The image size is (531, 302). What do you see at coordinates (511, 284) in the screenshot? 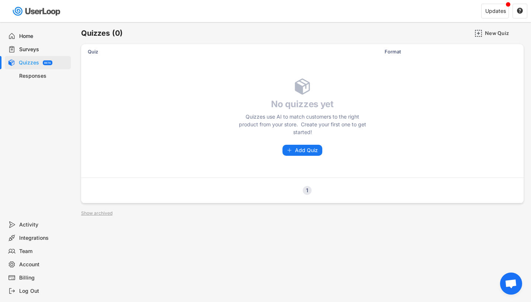
I see `div: Open chat` at bounding box center [511, 284].